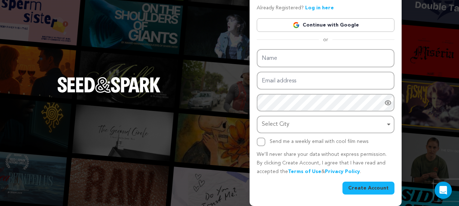 This screenshot has height=206, width=459. What do you see at coordinates (326, 81) in the screenshot?
I see `input: Email address` at bounding box center [326, 81].